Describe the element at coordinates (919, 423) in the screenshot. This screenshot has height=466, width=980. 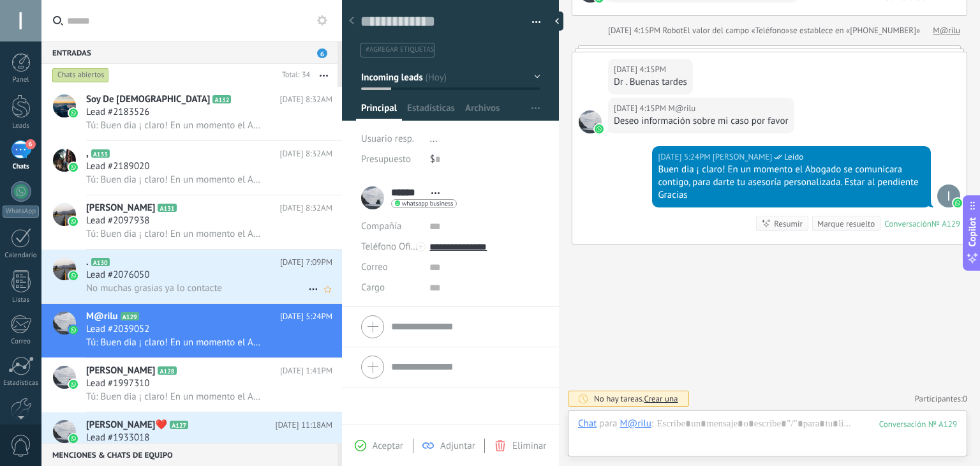
I see `div: 129` at that location.